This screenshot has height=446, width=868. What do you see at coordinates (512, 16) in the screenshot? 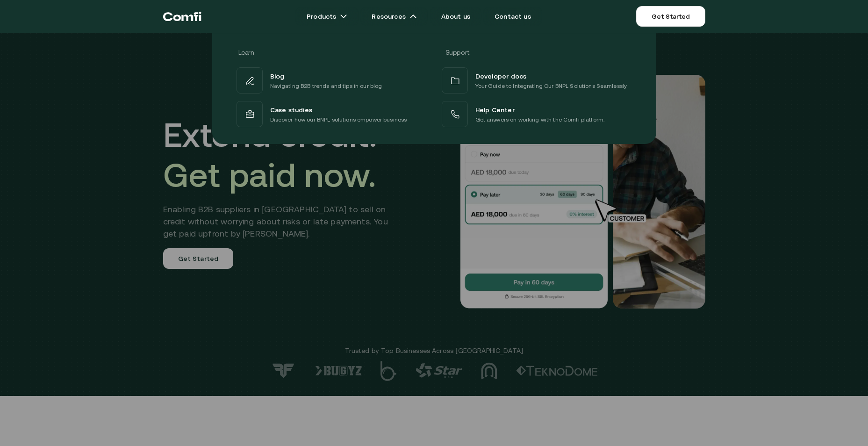
I see `a: Contact us` at bounding box center [512, 16].